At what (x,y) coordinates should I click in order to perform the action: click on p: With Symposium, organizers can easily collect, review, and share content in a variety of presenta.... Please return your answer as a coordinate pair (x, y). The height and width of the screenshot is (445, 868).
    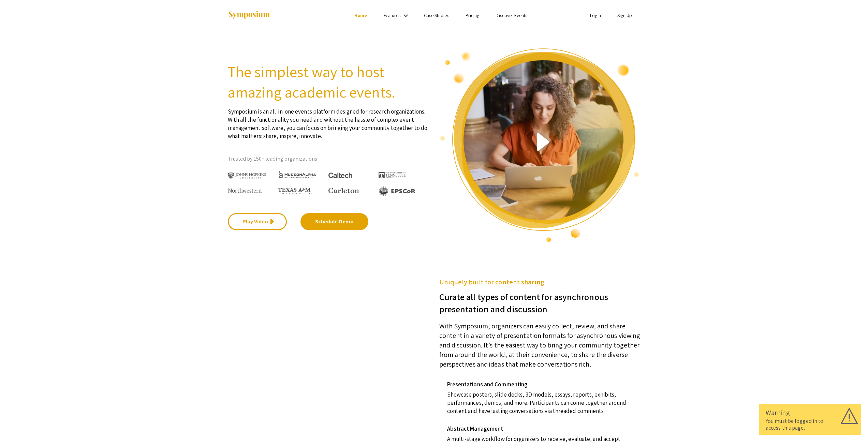
    Looking at the image, I should click on (540, 342).